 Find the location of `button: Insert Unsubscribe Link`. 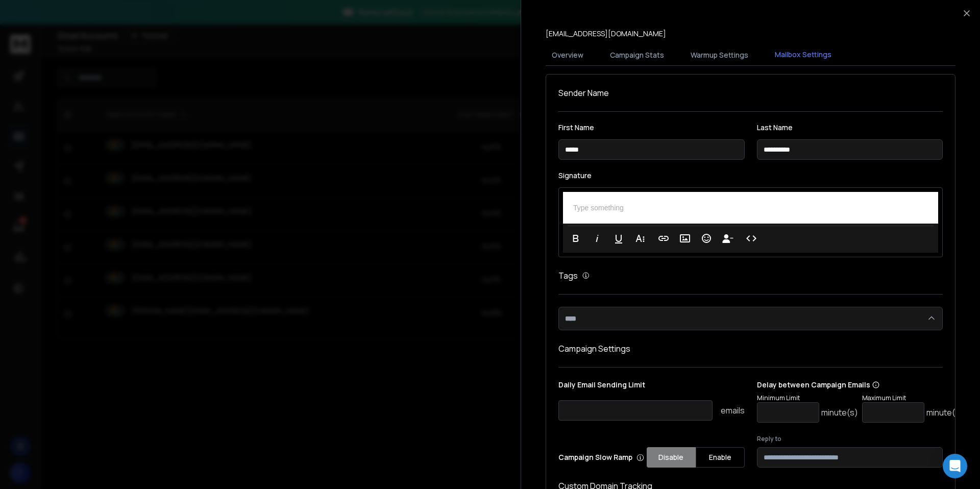

button: Insert Unsubscribe Link is located at coordinates (728, 238).